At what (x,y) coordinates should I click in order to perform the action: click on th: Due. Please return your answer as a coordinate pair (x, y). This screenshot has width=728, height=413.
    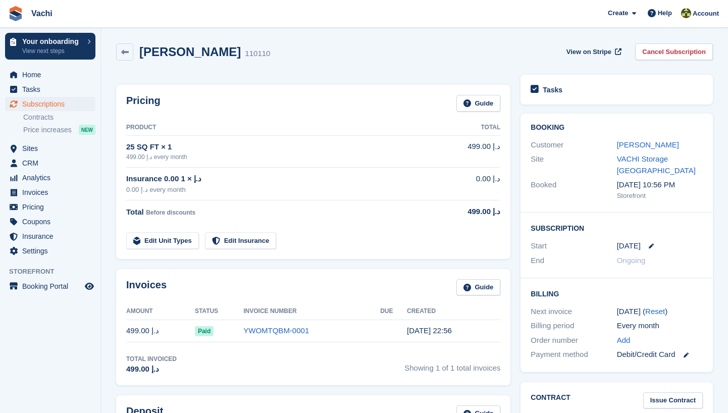
    Looking at the image, I should click on (394, 312).